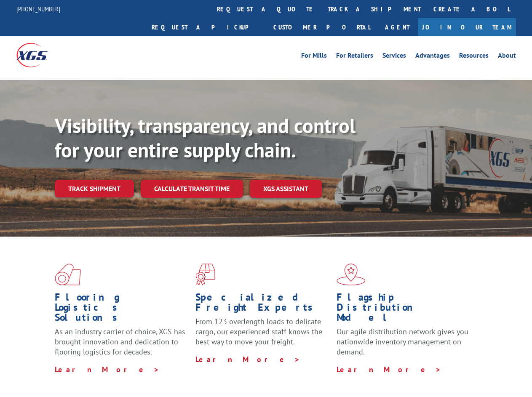 Image resolution: width=532 pixels, height=397 pixels. What do you see at coordinates (467, 27) in the screenshot?
I see `a: Join Our Team` at bounding box center [467, 27].